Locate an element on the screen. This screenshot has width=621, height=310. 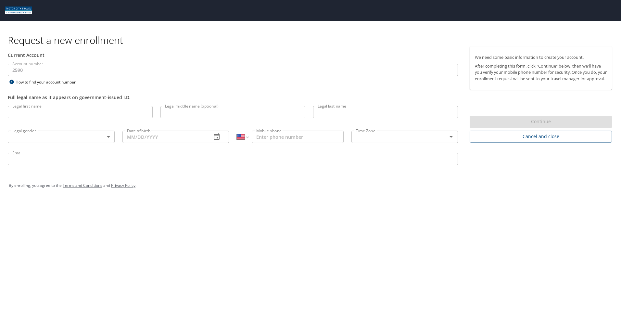
input: Enter phone number is located at coordinates (297, 137).